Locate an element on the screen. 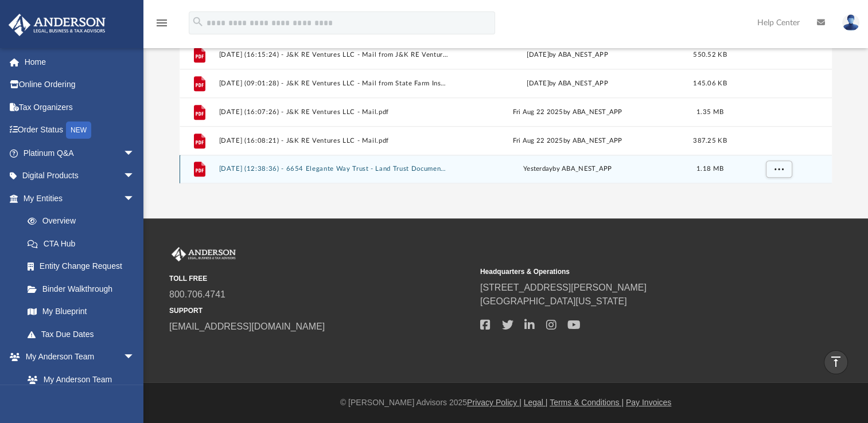 This screenshot has height=423, width=868. a: Tax Organizers is located at coordinates (80, 107).